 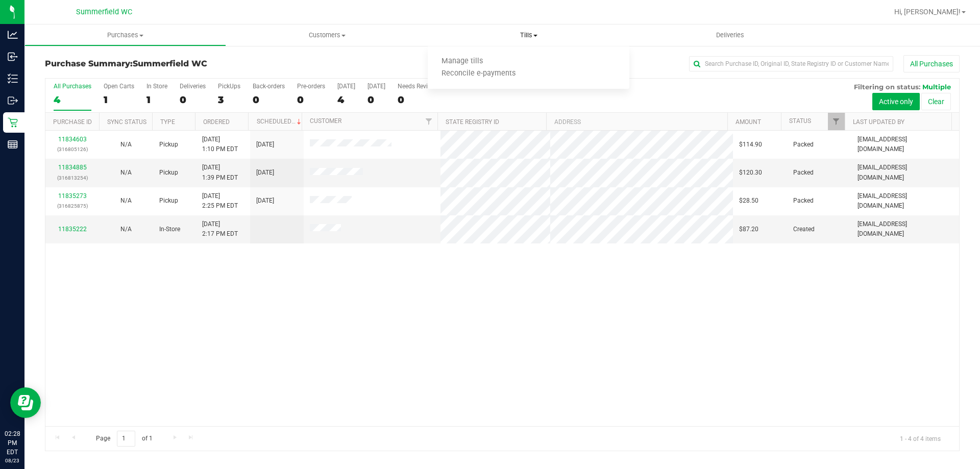 I want to click on a: Sync Status, so click(x=127, y=122).